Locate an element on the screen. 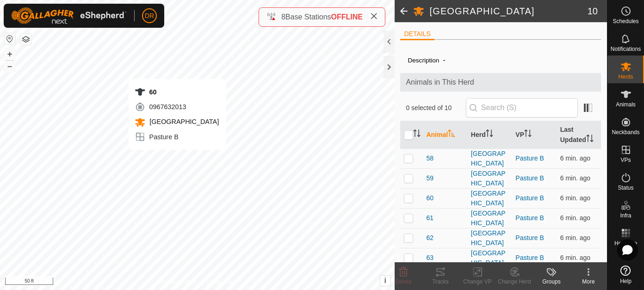 Image resolution: width=644 pixels, height=290 pixels. span: Status is located at coordinates (625, 188).